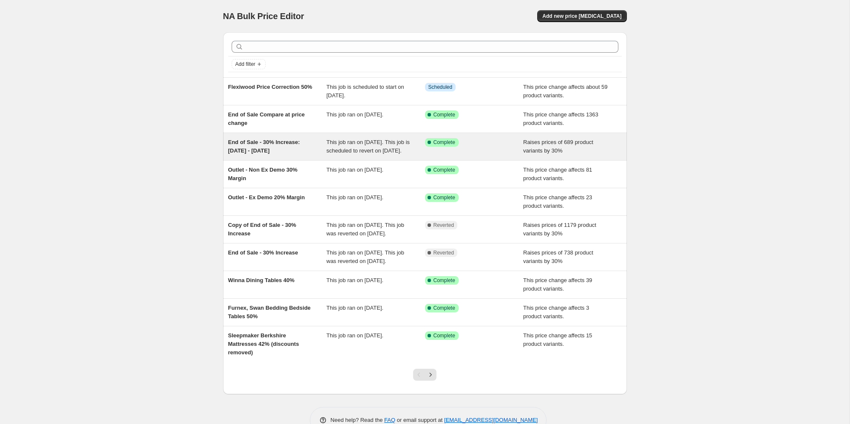  What do you see at coordinates (560, 119) in the screenshot?
I see `span: This price change affects 1363 product variants.` at bounding box center [560, 119].